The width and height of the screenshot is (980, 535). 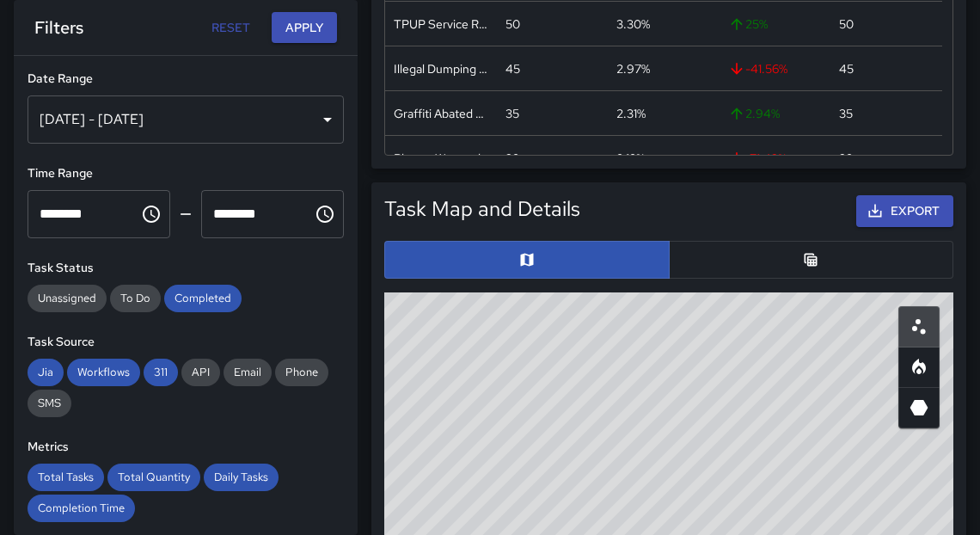 I want to click on div: Planter Watered, so click(x=437, y=158).